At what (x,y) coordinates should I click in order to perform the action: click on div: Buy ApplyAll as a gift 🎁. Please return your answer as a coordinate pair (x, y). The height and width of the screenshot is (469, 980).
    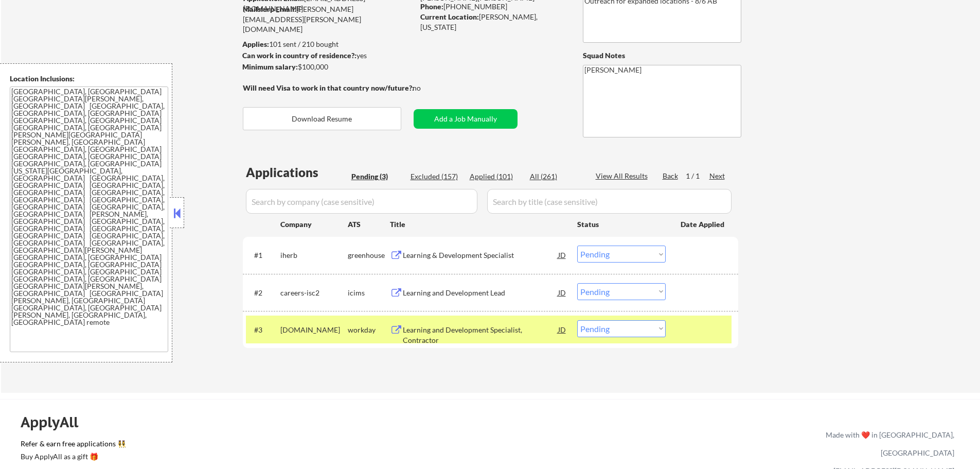
    Looking at the image, I should click on (72, 456).